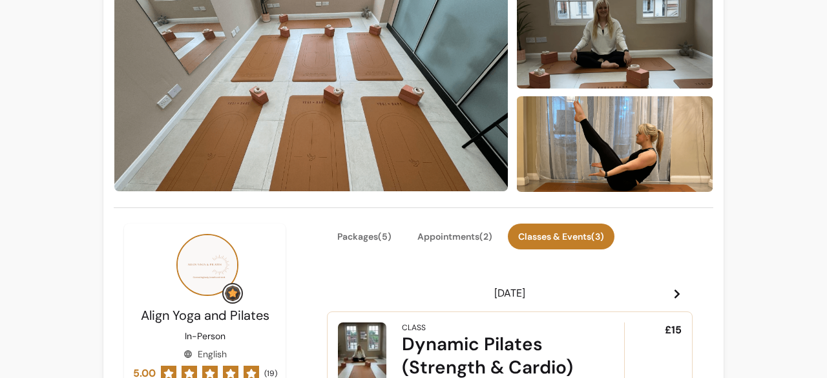  What do you see at coordinates (365, 237) in the screenshot?
I see `button: Packages(5)` at bounding box center [365, 237].